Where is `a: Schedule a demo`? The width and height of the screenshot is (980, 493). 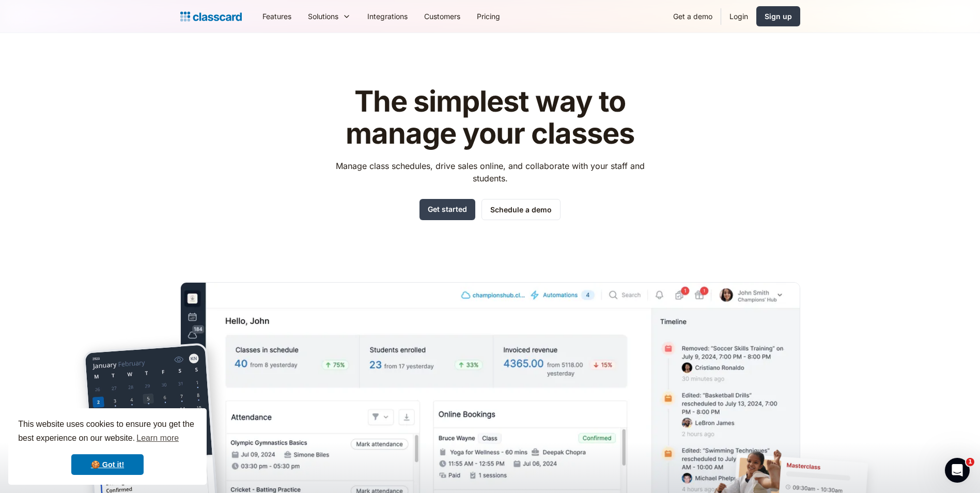
a: Schedule a demo is located at coordinates (521, 209).